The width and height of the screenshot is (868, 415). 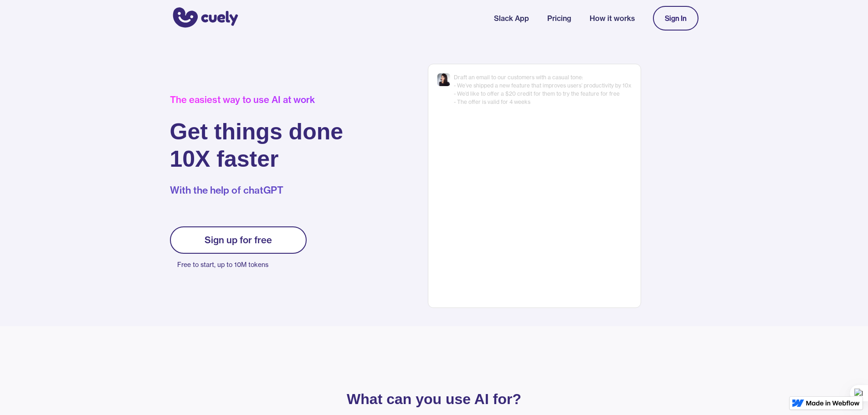 I want to click on div: Sign up for free, so click(x=238, y=240).